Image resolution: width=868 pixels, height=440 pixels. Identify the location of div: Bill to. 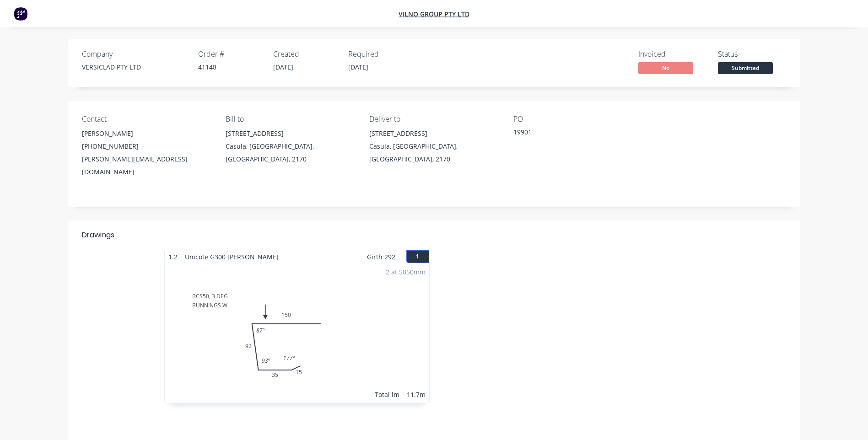
(290, 119).